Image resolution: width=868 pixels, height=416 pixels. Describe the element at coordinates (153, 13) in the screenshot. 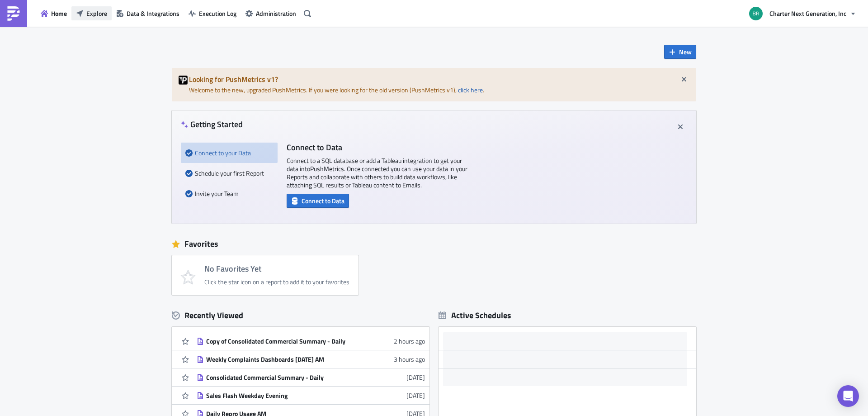

I see `span: Data & Integrations` at that location.